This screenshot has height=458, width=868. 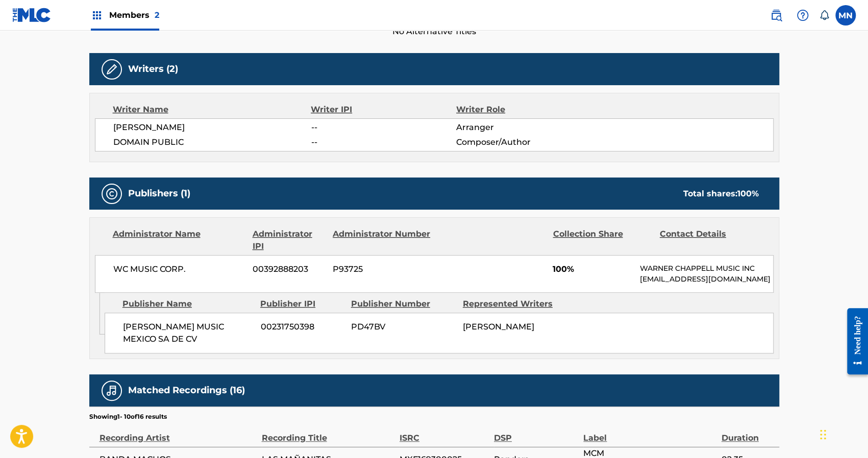 What do you see at coordinates (382, 240) in the screenshot?
I see `div: Administrator Number` at bounding box center [382, 240].